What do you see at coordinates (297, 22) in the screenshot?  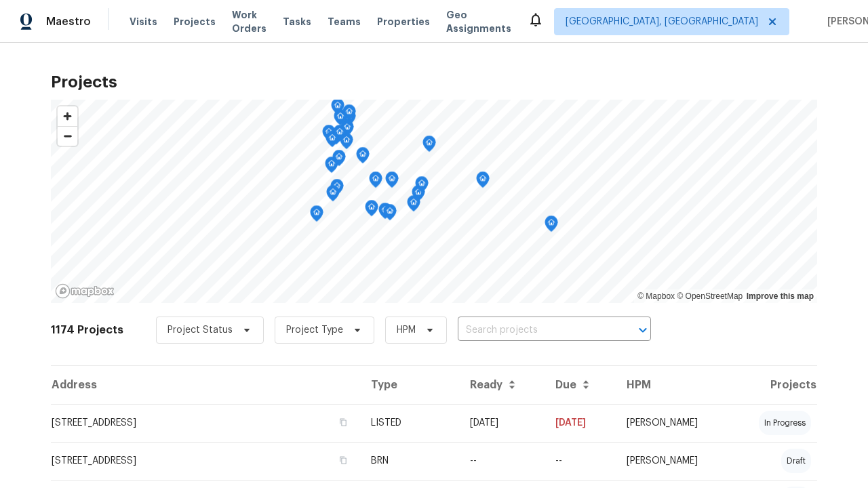 I see `span: Tasks` at bounding box center [297, 22].